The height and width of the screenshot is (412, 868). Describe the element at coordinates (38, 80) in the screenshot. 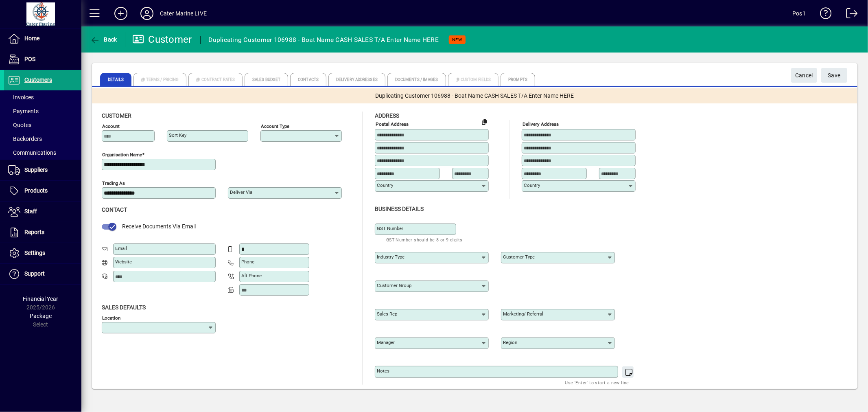

I see `span: Customers` at that location.